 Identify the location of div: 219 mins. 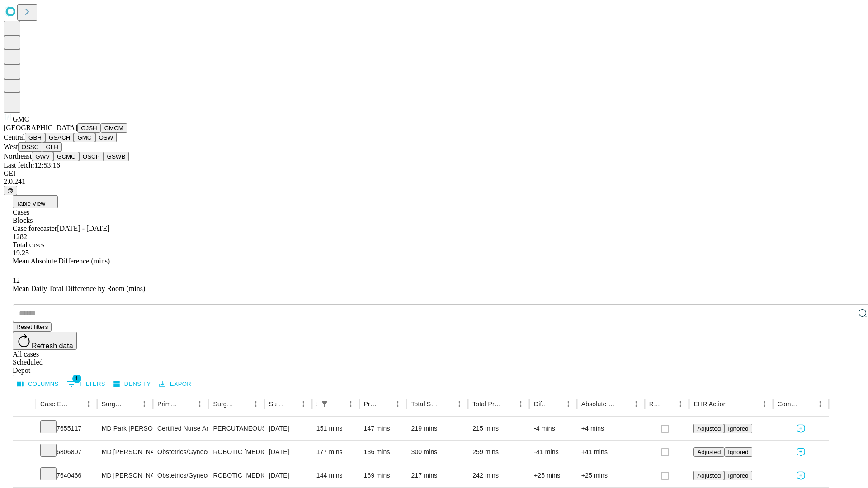
(437, 429).